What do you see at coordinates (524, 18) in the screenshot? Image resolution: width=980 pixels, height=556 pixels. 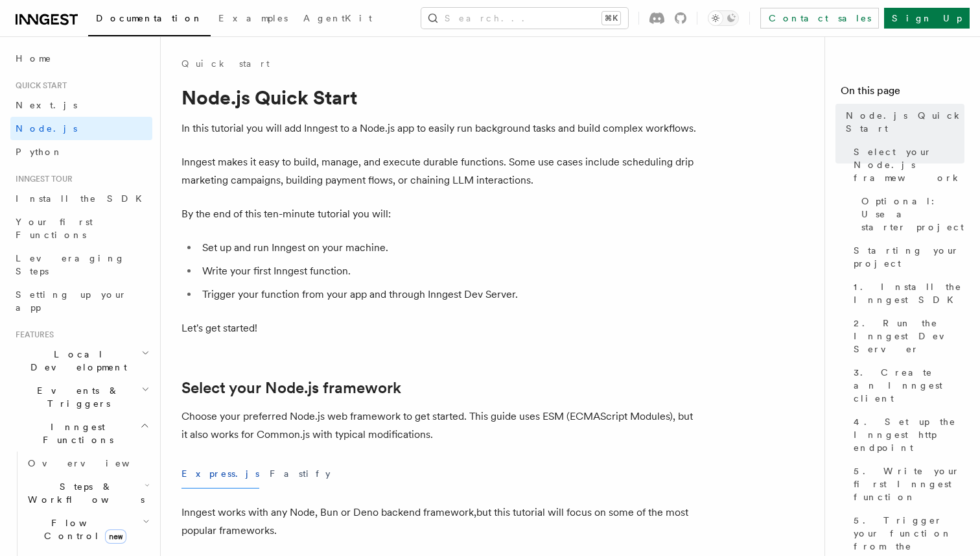 I see `button: Search...⌘K` at bounding box center [524, 18].